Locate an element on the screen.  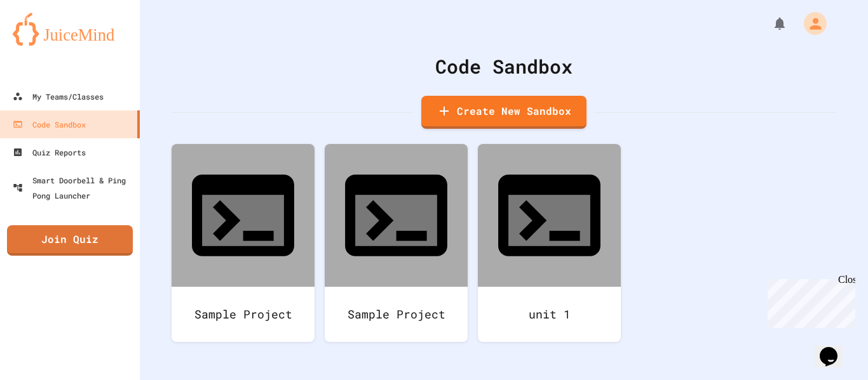
div: My Teams/Classes is located at coordinates (58, 96).